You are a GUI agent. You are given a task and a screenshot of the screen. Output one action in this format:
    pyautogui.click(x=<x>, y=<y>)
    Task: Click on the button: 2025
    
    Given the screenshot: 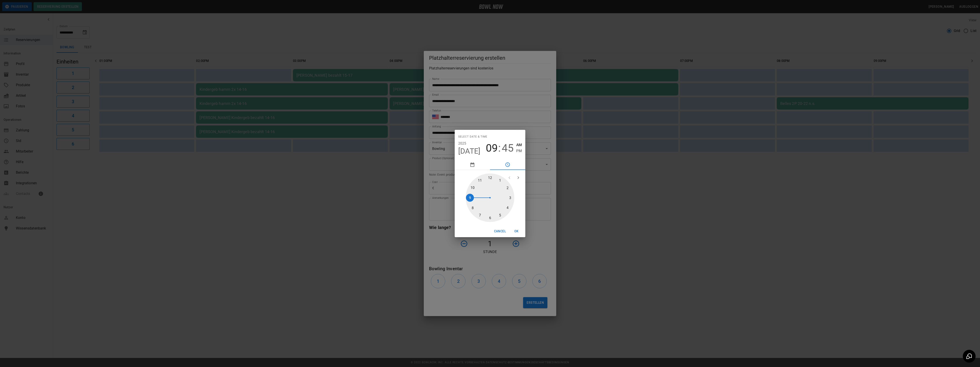 What is the action you would take?
    pyautogui.click(x=462, y=144)
    